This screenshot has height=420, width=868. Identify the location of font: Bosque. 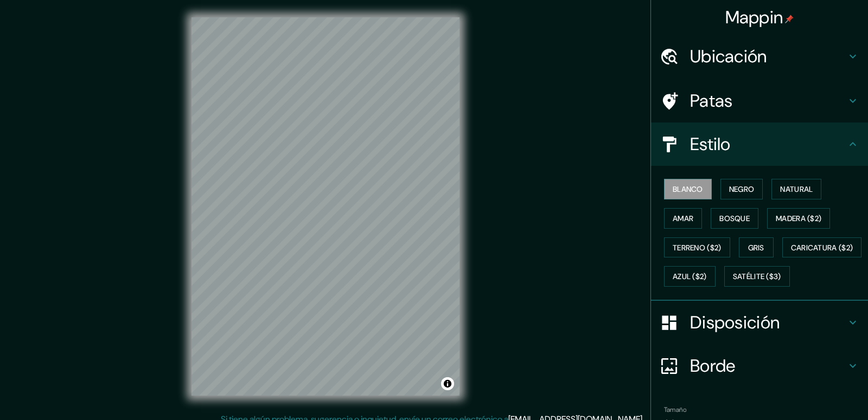
(735, 218).